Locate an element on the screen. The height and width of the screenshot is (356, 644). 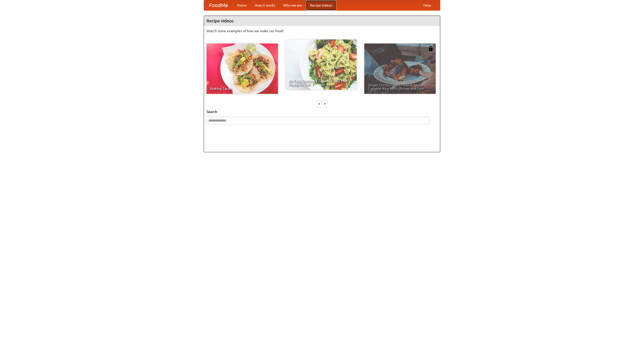
a: Home is located at coordinates (242, 5).